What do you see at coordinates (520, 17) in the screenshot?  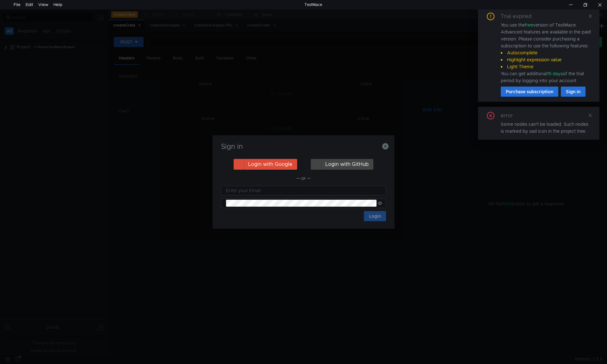 I see `div: Trial expired` at bounding box center [520, 17].